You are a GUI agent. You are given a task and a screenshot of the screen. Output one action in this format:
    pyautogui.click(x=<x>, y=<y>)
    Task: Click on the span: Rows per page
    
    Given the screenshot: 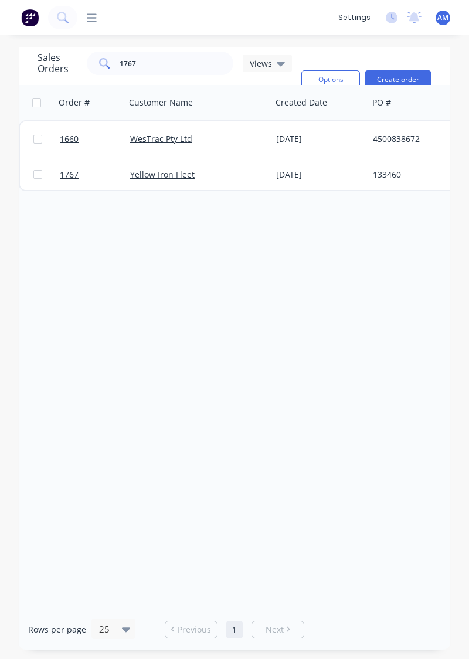 What is the action you would take?
    pyautogui.click(x=57, y=630)
    